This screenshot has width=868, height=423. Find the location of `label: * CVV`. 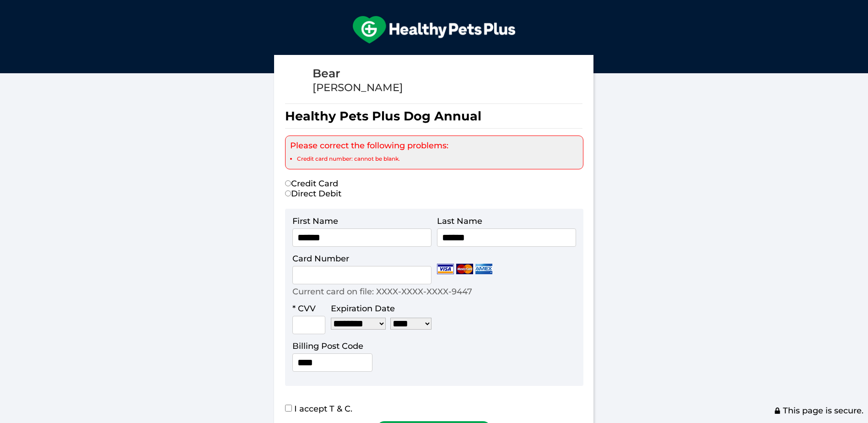

label: * CVV is located at coordinates (304, 308).